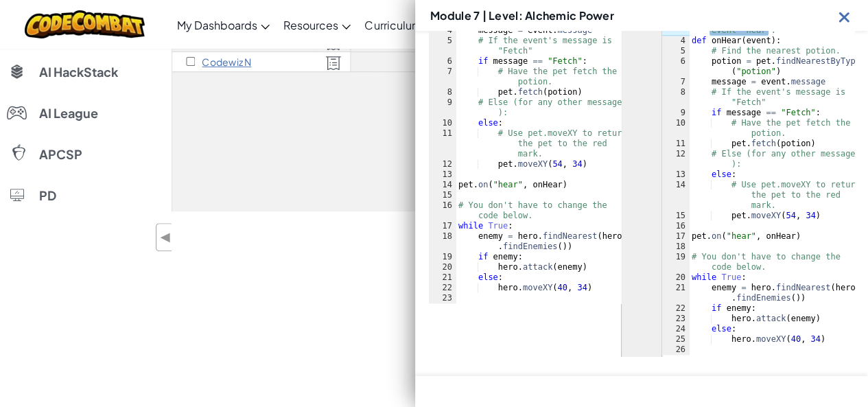 This screenshot has height=407, width=868. Describe the element at coordinates (844, 17) in the screenshot. I see `img: Icon_Exit.svg` at that location.